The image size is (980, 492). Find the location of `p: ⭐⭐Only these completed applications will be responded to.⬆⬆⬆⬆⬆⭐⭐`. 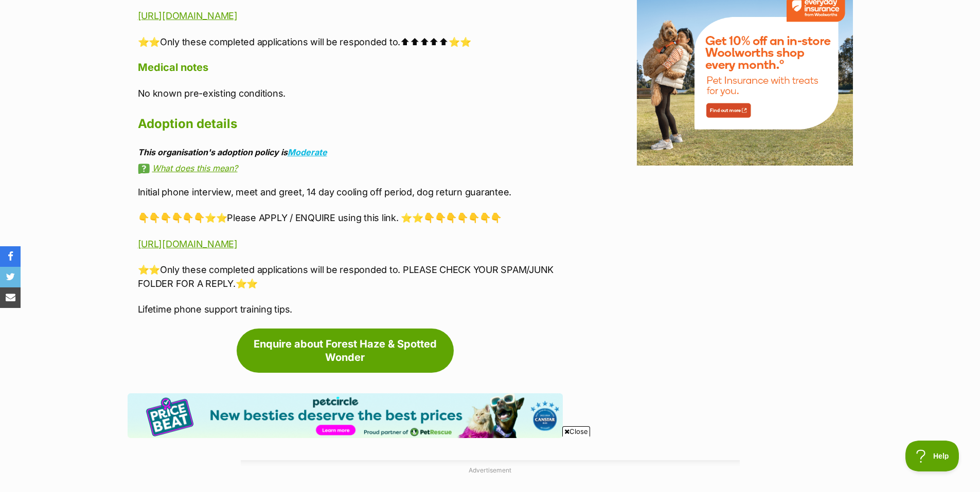

p: ⭐⭐Only these completed applications will be responded to.⬆⬆⬆⬆⬆⭐⭐ is located at coordinates (350, 41).